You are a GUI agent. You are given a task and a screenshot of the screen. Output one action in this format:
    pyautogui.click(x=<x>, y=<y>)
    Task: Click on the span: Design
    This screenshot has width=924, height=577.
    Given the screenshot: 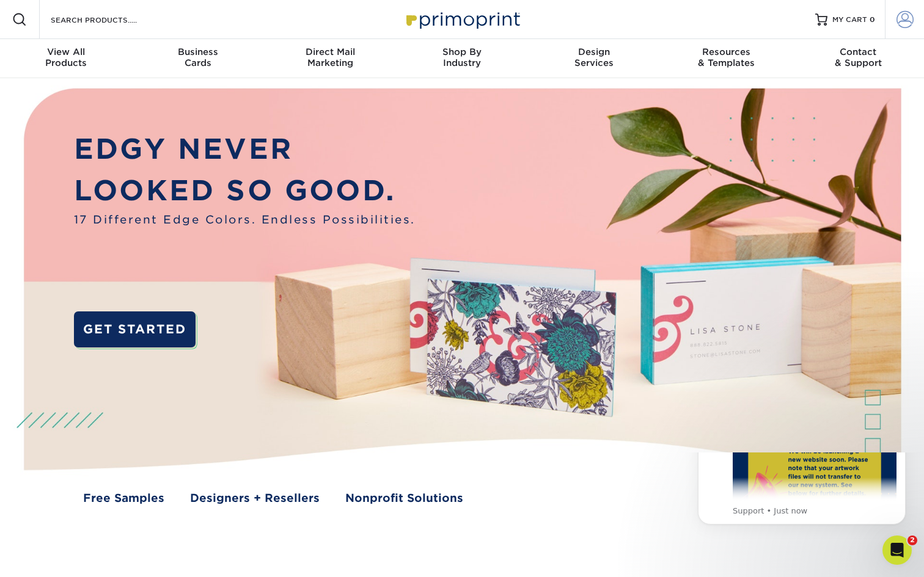 What is the action you would take?
    pyautogui.click(x=594, y=52)
    